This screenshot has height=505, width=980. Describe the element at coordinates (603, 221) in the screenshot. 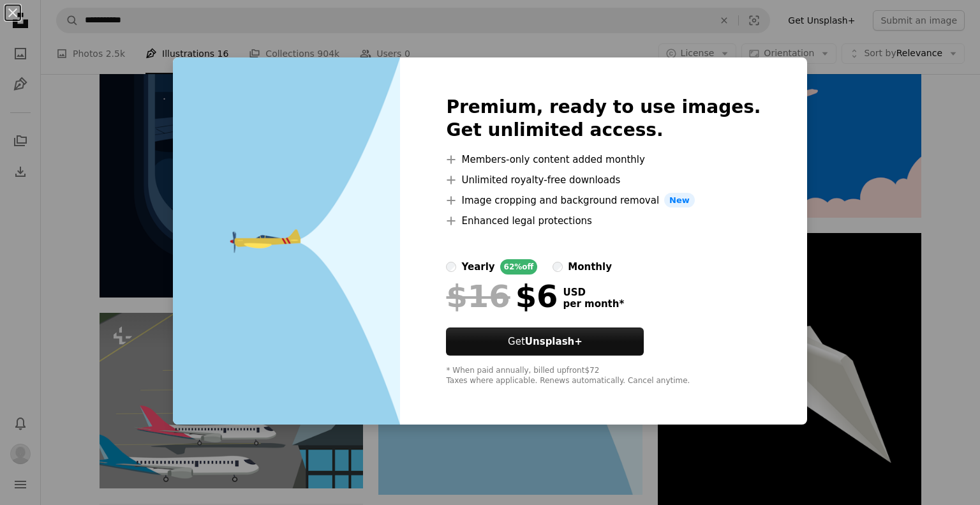

I see `li: Enhanced legal protections` at that location.